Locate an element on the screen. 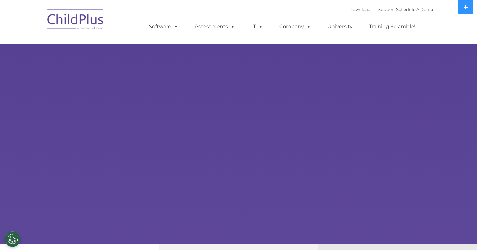 The width and height of the screenshot is (477, 250). a: Assessments is located at coordinates (215, 27).